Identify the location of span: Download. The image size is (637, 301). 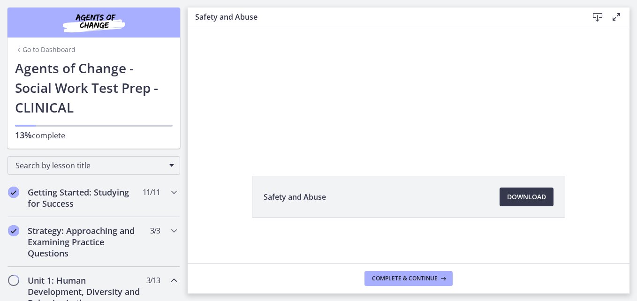
(527, 197).